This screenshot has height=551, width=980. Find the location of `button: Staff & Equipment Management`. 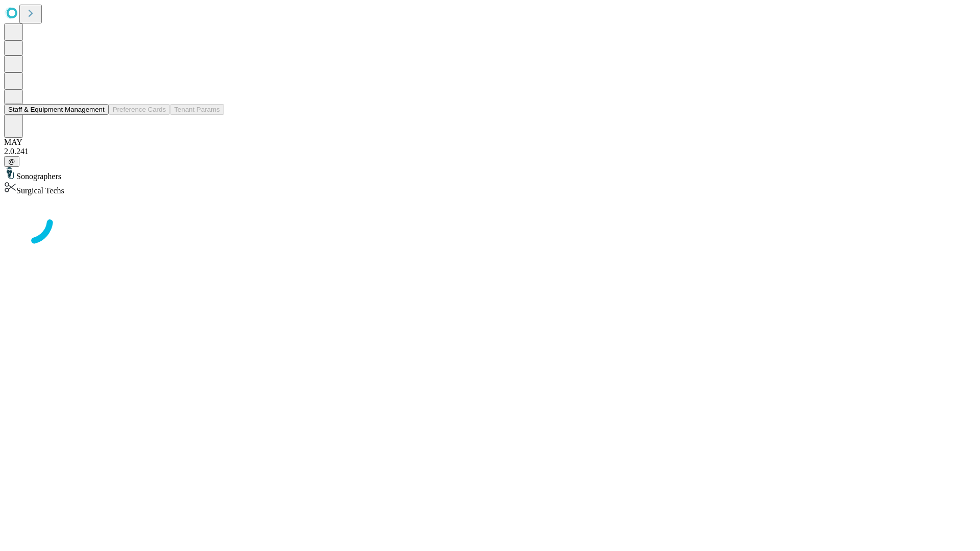

button: Staff & Equipment Management is located at coordinates (56, 109).